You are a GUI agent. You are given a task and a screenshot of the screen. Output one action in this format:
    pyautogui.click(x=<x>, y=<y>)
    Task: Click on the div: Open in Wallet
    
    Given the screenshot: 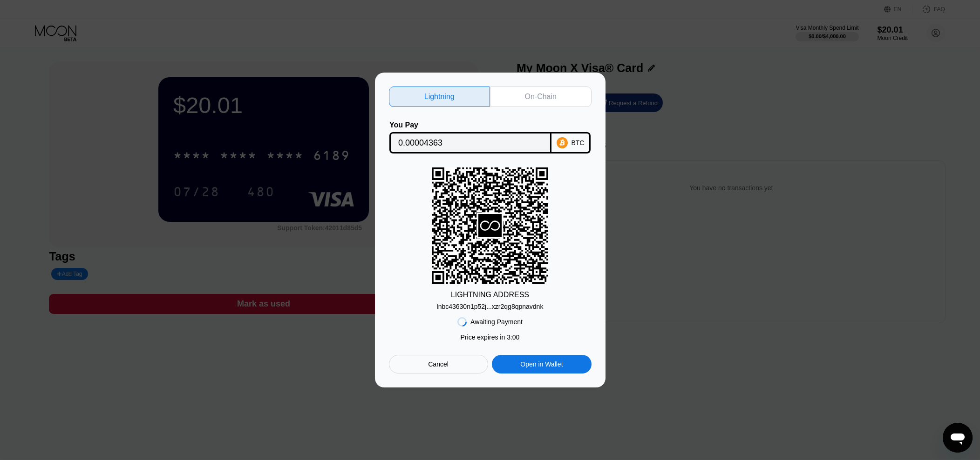 What is the action you would take?
    pyautogui.click(x=541, y=364)
    